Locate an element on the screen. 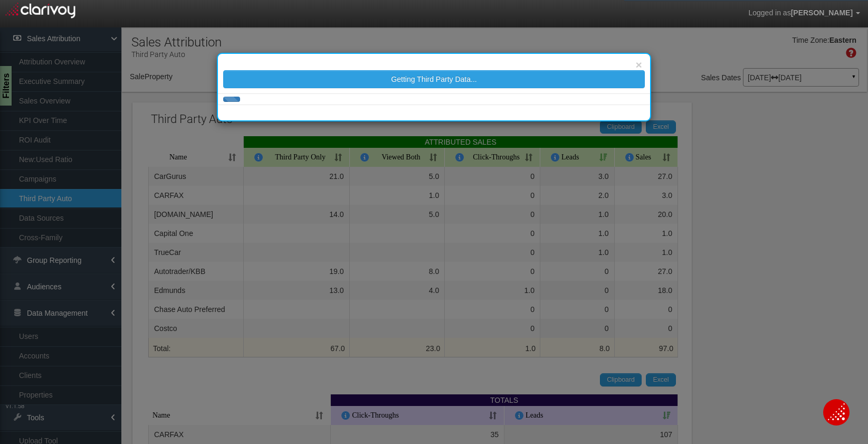 This screenshot has height=444, width=868. span: Getting Third Party Data... is located at coordinates (433, 79).